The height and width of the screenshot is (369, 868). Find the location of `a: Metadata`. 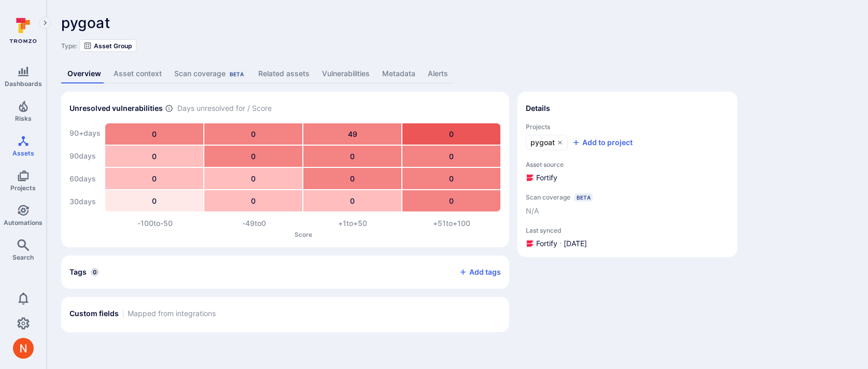

a: Metadata is located at coordinates (399, 73).